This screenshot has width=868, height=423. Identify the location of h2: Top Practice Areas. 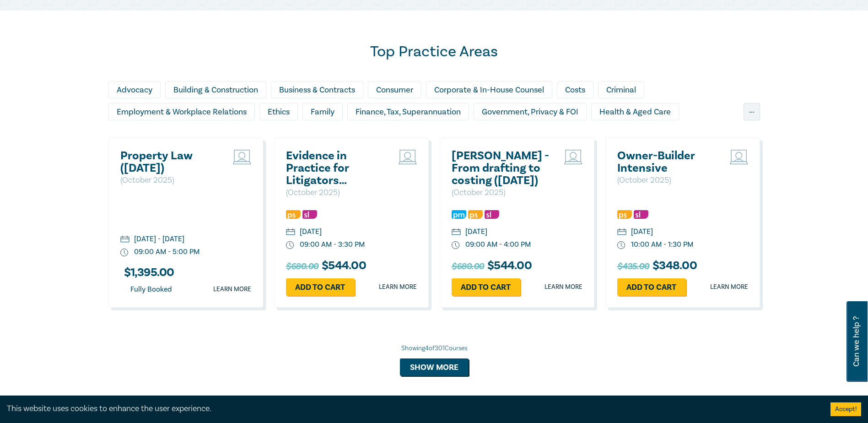
(434, 52).